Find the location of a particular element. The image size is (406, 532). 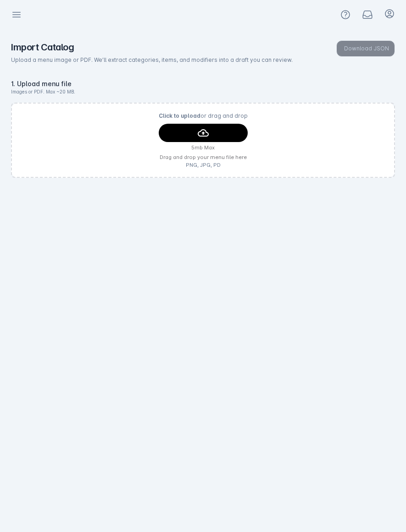

h2: 1. Upload menu file is located at coordinates (43, 84).